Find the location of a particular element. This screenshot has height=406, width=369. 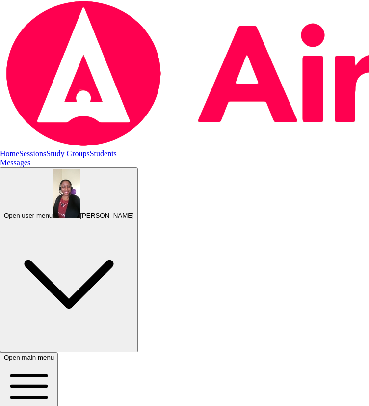

a: Study Groups is located at coordinates (68, 153).